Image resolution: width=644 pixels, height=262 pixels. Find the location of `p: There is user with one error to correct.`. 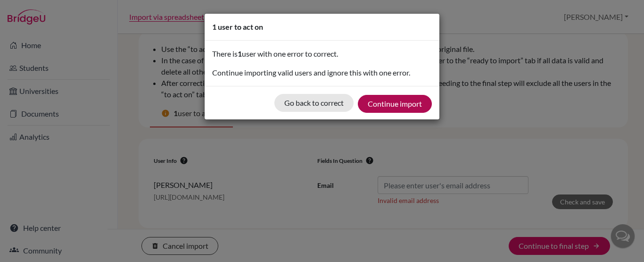

p: There is user with one error to correct. is located at coordinates (322, 54).